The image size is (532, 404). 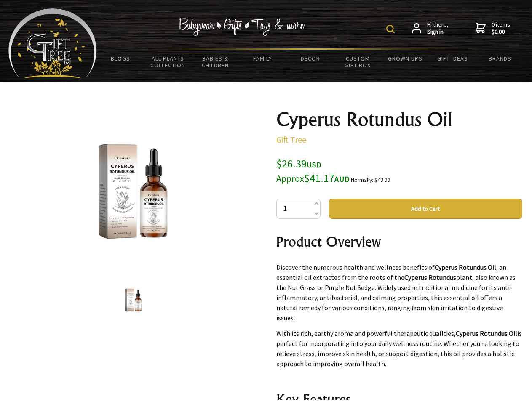 What do you see at coordinates (120, 59) in the screenshot?
I see `a: BLOGS` at bounding box center [120, 59].